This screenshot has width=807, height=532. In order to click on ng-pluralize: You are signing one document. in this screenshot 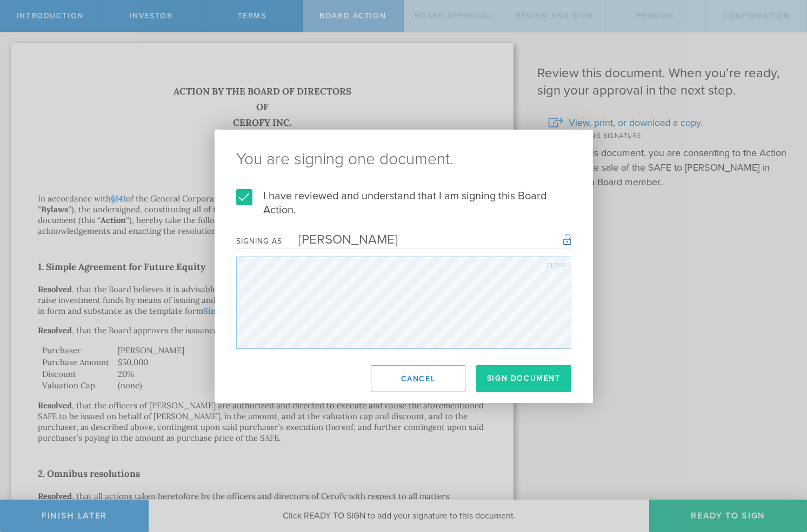, I will do `click(404, 159)`.